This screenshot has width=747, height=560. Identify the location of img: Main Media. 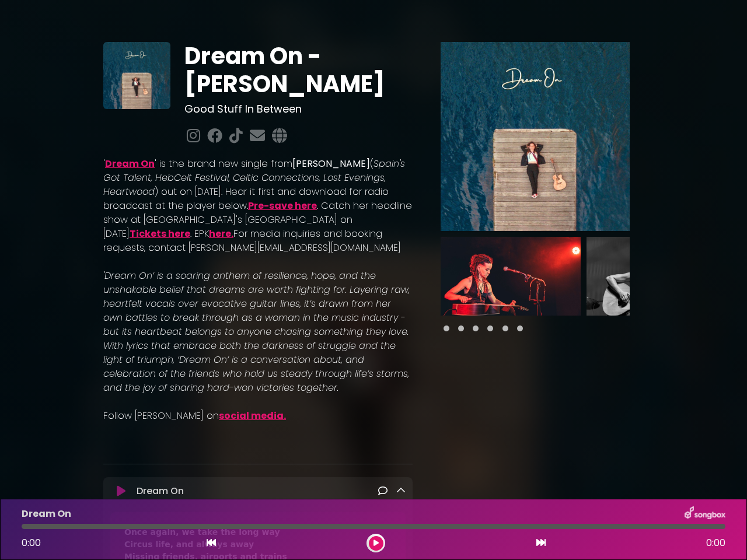
(535, 136).